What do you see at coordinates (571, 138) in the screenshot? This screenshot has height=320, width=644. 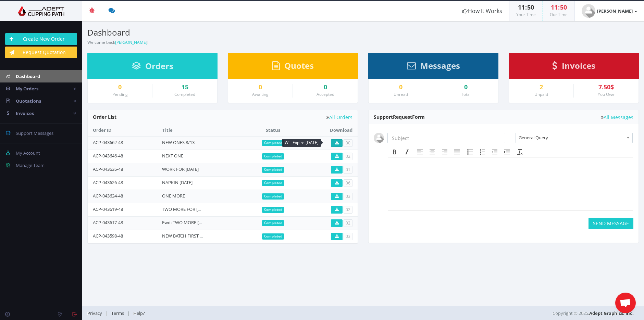 I see `span: General Query` at bounding box center [571, 138].